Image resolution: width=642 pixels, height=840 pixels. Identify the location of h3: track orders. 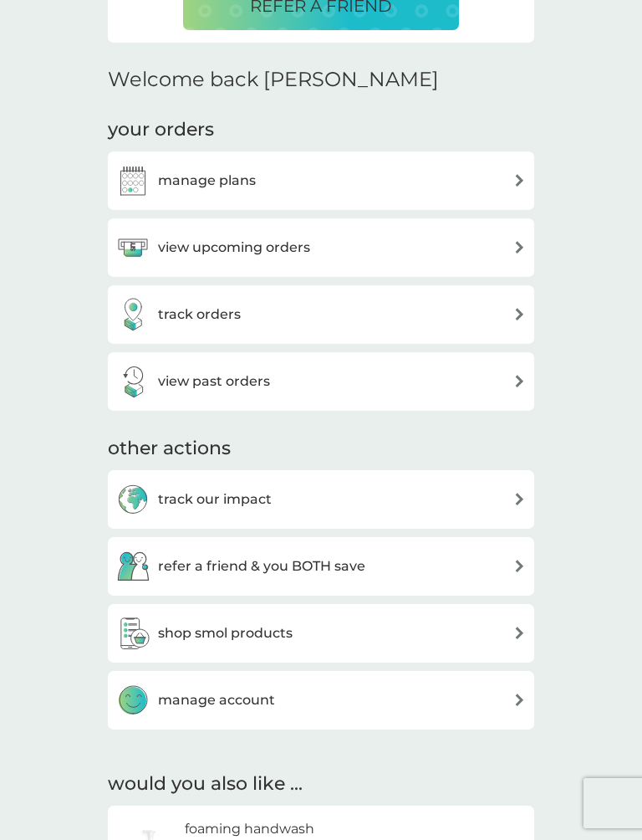
(199, 315).